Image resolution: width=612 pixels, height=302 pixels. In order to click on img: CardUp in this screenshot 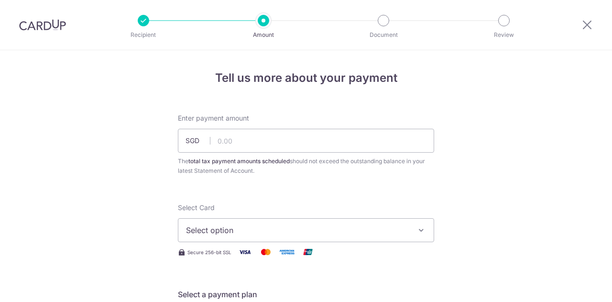, I will do `click(43, 25)`.